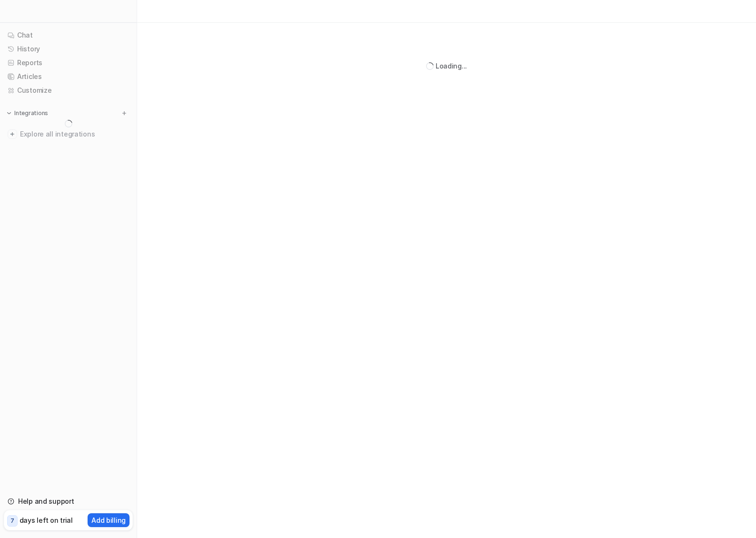 Image resolution: width=756 pixels, height=538 pixels. What do you see at coordinates (68, 90) in the screenshot?
I see `a: Customize` at bounding box center [68, 90].